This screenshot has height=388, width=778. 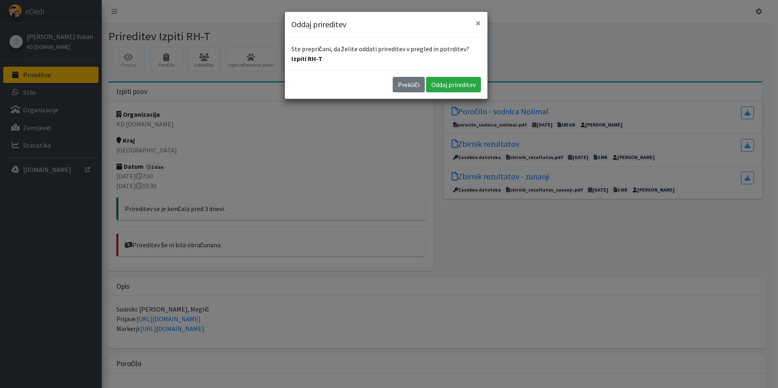 I want to click on button: Prekliči, so click(x=409, y=85).